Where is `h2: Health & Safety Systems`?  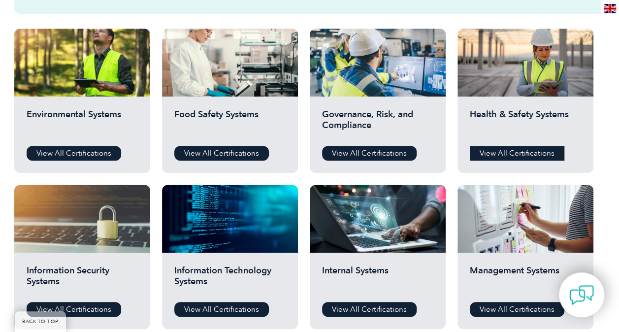 h2: Health & Safety Systems is located at coordinates (525, 124).